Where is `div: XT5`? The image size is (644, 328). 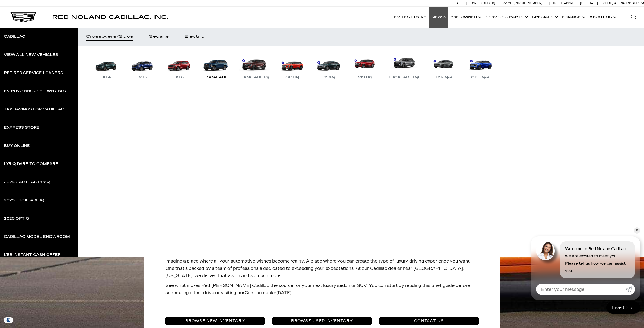 div: XT5 is located at coordinates (143, 78).